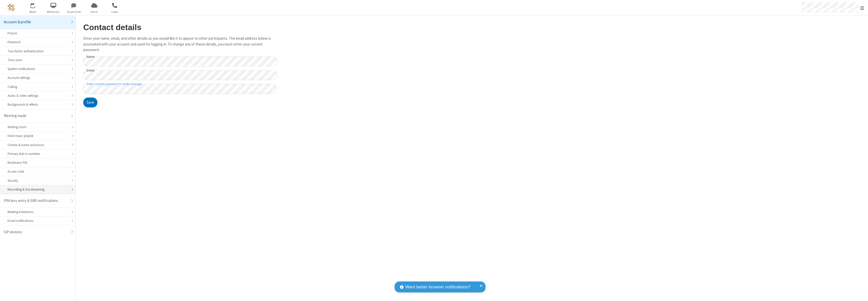  What do you see at coordinates (37, 136) in the screenshot?
I see `div: Hold music playlist` at bounding box center [37, 136].